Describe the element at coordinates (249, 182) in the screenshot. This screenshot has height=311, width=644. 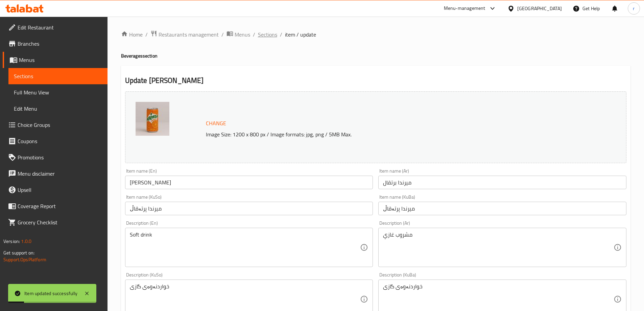
I see `input: Enter name En` at that location.